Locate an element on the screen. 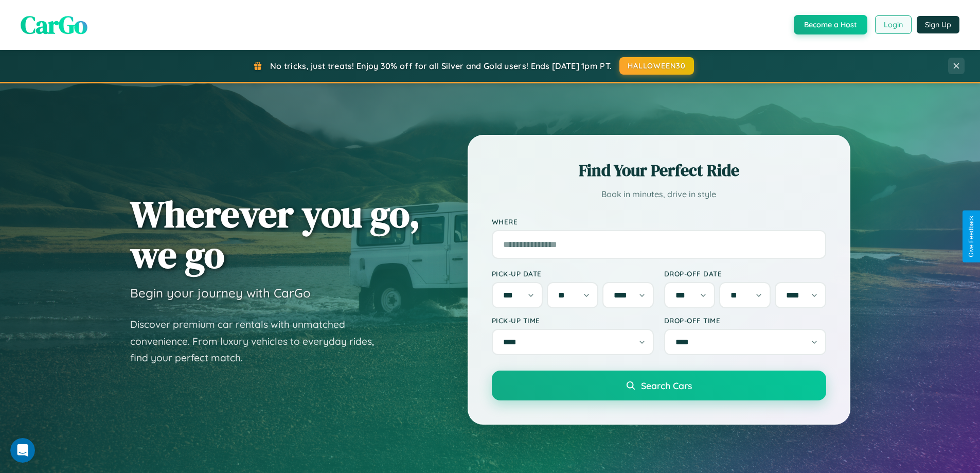  label: Where is located at coordinates (659, 221).